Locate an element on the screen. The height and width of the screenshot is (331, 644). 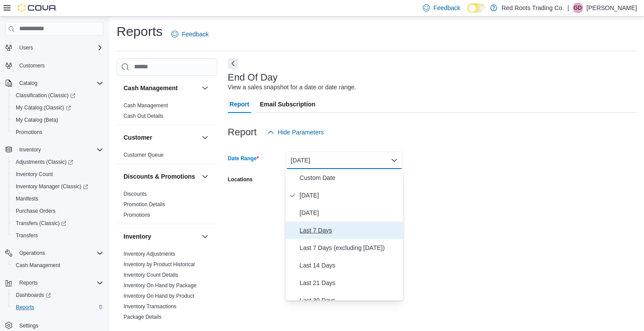
span: Classification (Classic) is located at coordinates (46, 96).